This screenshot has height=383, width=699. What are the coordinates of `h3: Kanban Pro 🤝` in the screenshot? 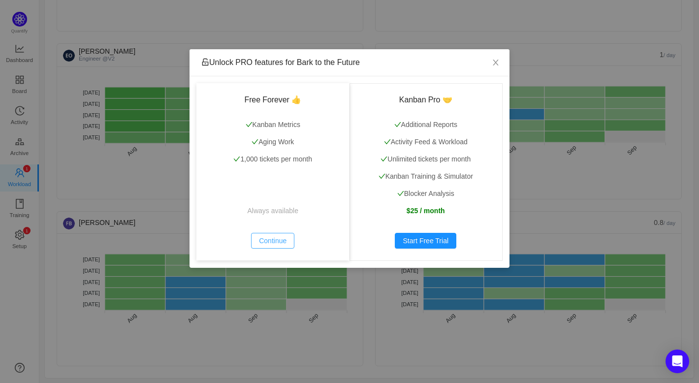 It's located at (426, 100).